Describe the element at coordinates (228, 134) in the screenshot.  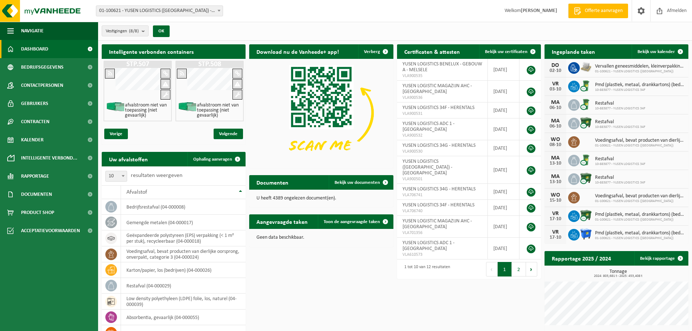
I see `span: Volgende` at that location.